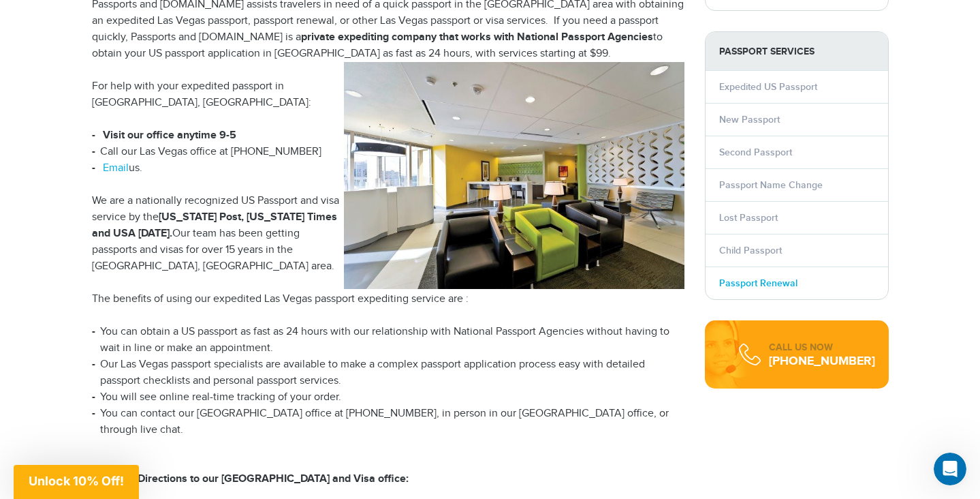  I want to click on p: We are a nationally recognized US Passport and visa service by the Our team has been getting pass..., so click(388, 233).